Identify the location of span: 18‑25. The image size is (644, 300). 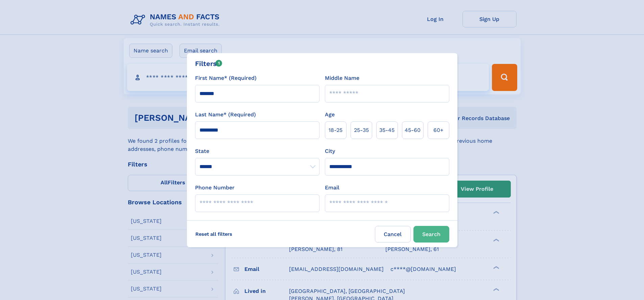
(335, 130).